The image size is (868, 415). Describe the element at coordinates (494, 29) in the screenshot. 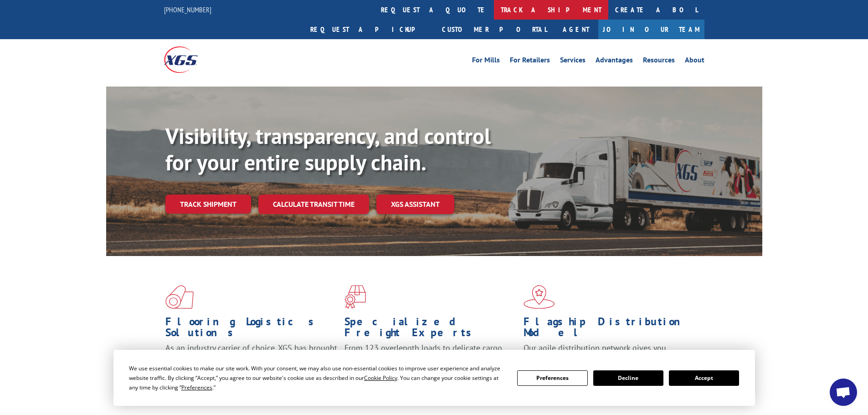

I see `a: Customer Portal` at that location.